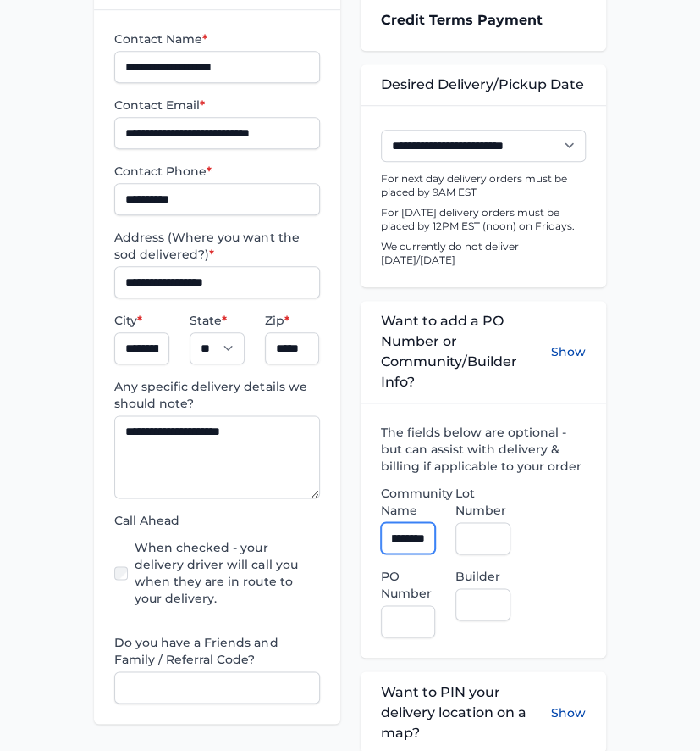 The height and width of the screenshot is (751, 700). Describe the element at coordinates (217, 246) in the screenshot. I see `label: Address (Where you want the sod delivered?)` at that location.